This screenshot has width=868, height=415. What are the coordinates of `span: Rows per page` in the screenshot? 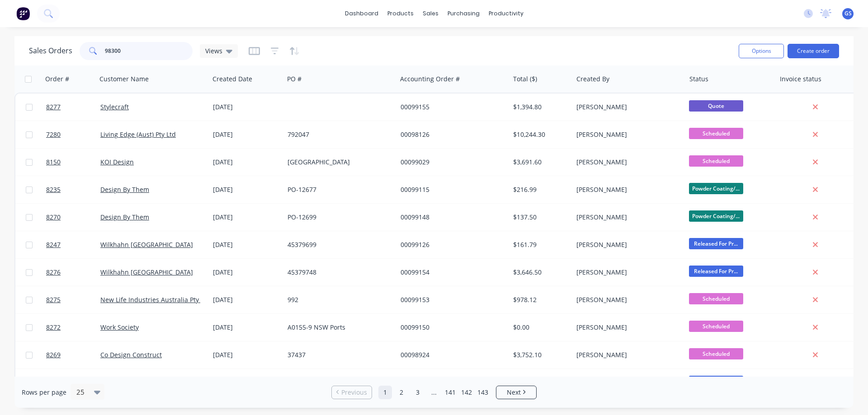 It's located at (44, 393).